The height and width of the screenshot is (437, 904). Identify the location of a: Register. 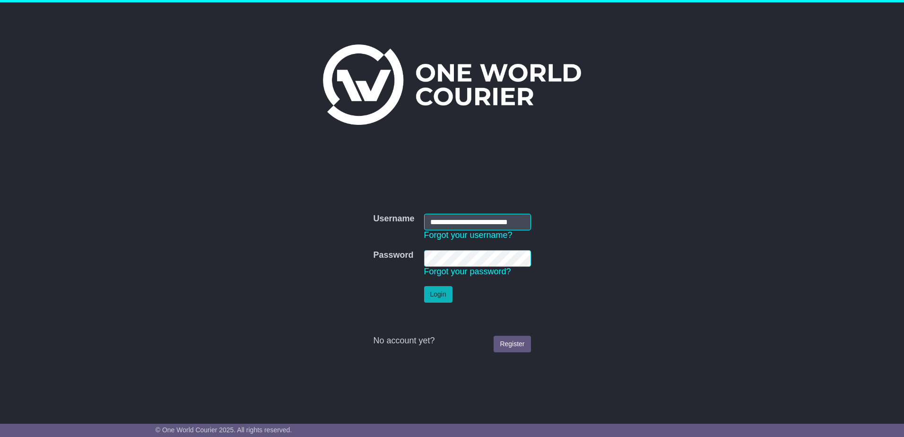
(512, 344).